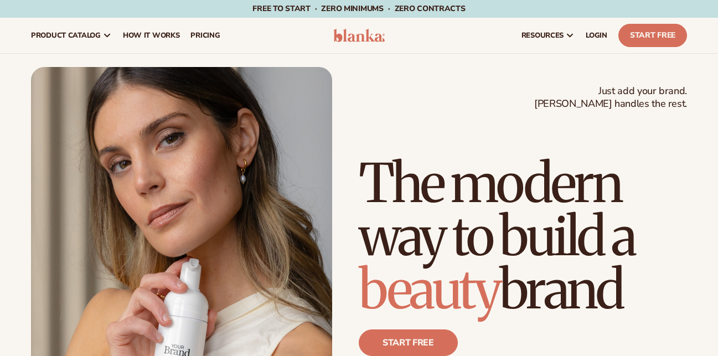  Describe the element at coordinates (408, 343) in the screenshot. I see `a: Start free` at that location.